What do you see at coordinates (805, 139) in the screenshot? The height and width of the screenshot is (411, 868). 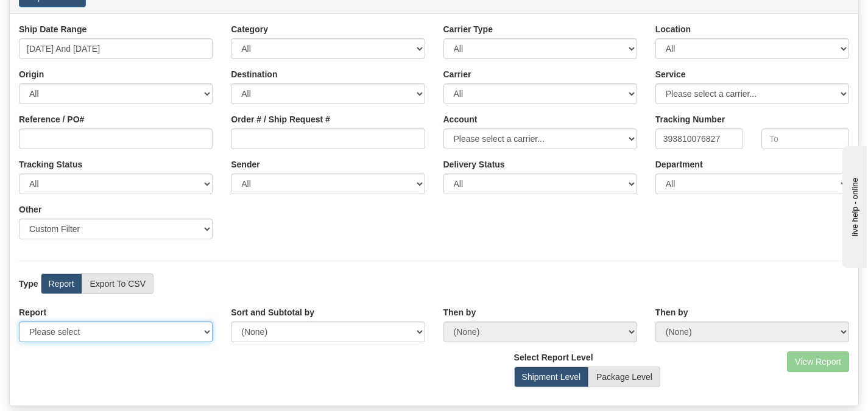 I see `input: To` at bounding box center [805, 139].